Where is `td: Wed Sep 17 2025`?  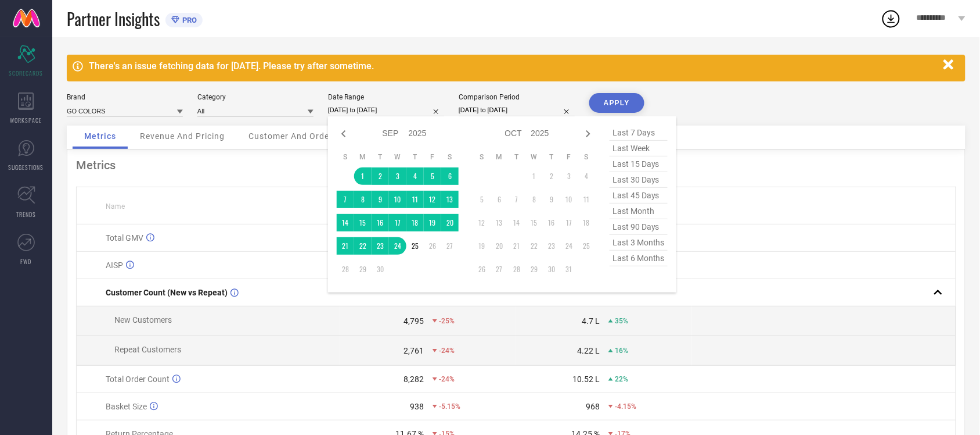
td: Wed Sep 17 2025 is located at coordinates (398, 222).